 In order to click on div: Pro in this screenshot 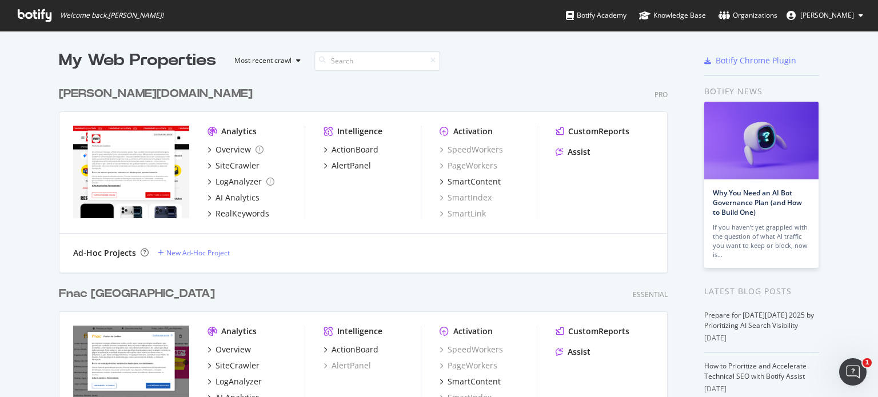, I will do `click(661, 94)`.